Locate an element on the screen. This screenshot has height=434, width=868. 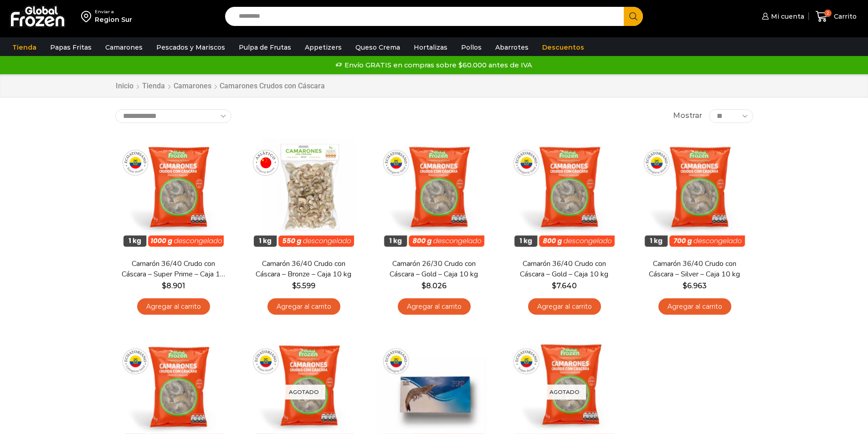
span: Mi cuenta is located at coordinates (787, 17).